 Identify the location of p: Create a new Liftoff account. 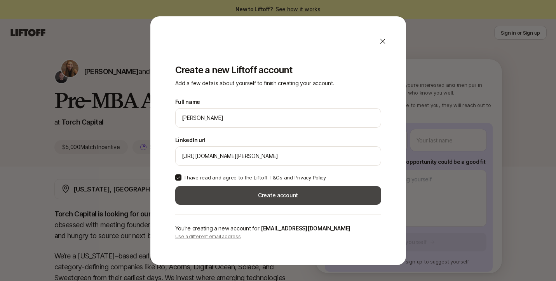
(278, 70).